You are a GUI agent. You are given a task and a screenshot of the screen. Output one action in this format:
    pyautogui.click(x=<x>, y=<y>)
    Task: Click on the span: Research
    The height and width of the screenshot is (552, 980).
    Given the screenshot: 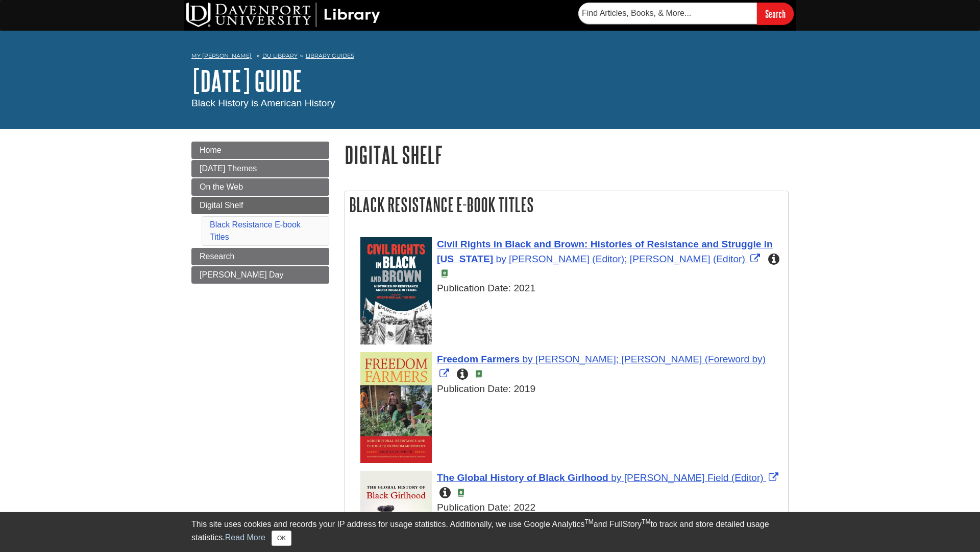 What is the action you would take?
    pyautogui.click(x=217, y=256)
    